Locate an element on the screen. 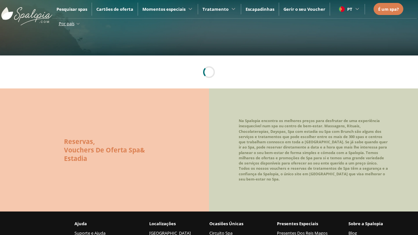  span: Ocasiões Únicas is located at coordinates (226, 224).